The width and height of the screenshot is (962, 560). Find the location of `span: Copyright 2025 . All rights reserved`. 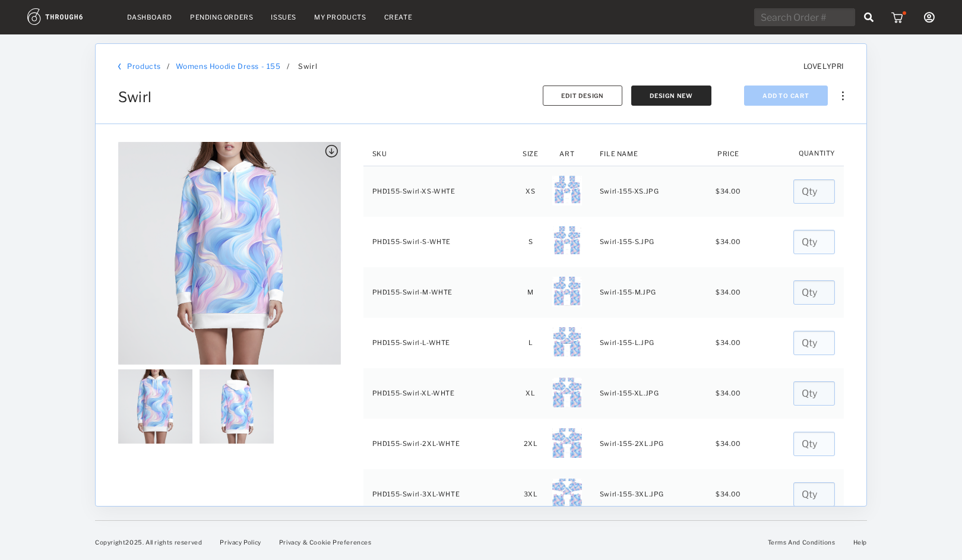

span: Copyright 2025 . All rights reserved is located at coordinates (149, 543).